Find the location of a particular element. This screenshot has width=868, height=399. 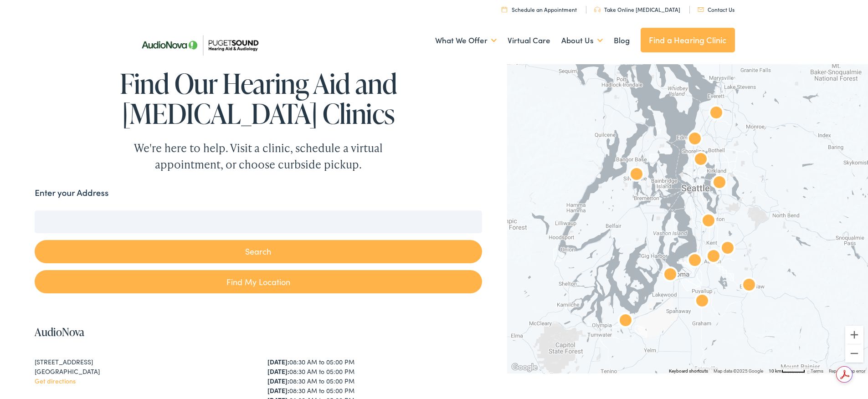

button: Keyboard shortcuts is located at coordinates (688, 371).